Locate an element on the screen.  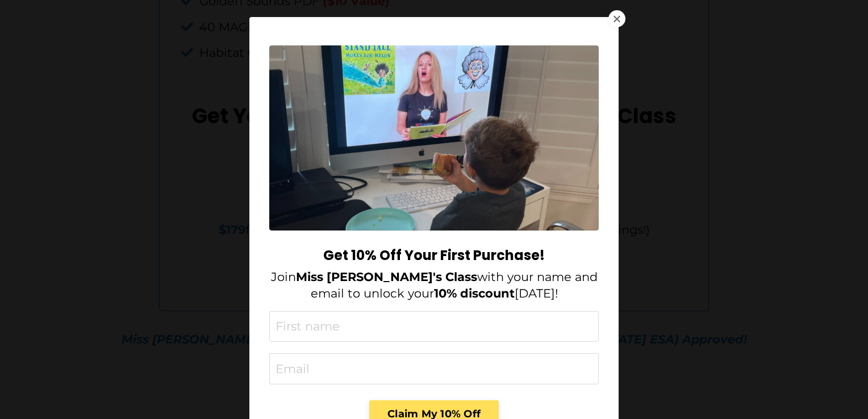
strong: 10% discount is located at coordinates (474, 293).